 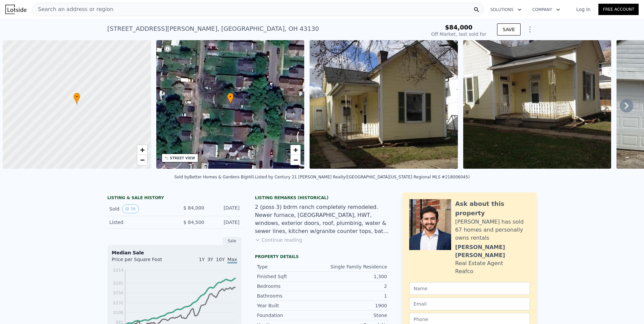 I want to click on tspan: $131, so click(x=118, y=303).